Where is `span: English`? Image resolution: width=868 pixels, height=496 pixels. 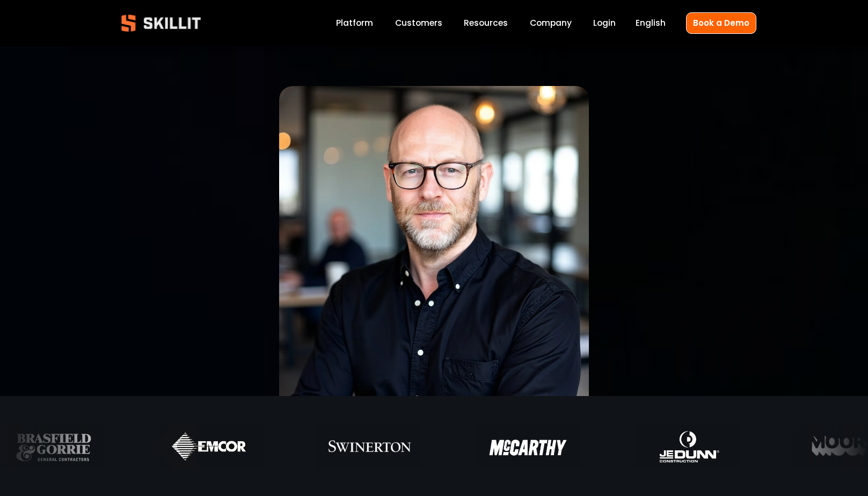
span: English is located at coordinates (650, 23).